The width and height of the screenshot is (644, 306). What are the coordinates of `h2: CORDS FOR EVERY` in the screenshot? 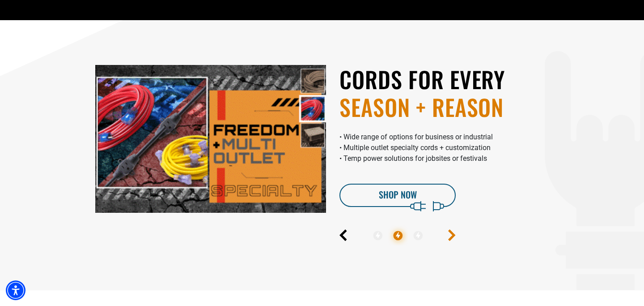 It's located at (454, 93).